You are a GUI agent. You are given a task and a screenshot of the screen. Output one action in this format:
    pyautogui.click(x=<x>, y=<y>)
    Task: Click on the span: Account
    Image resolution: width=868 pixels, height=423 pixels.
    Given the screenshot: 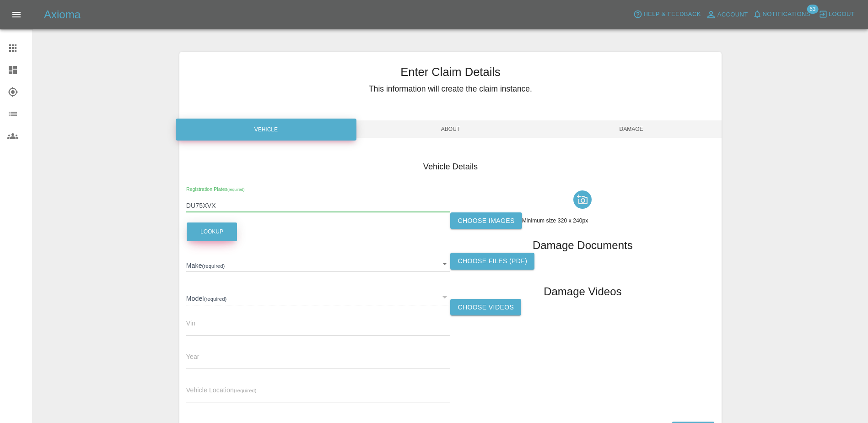 What is the action you would take?
    pyautogui.click(x=732, y=15)
    